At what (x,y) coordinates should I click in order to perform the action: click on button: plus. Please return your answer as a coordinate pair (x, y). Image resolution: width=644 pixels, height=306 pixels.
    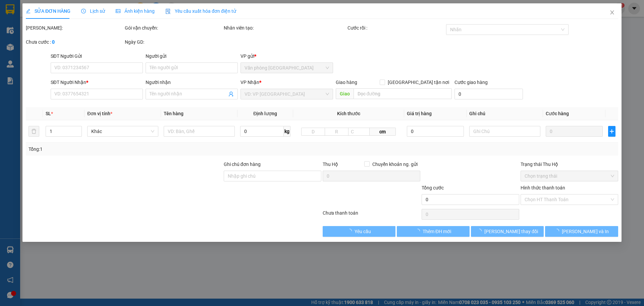
    Looking at the image, I should click on (612, 131).